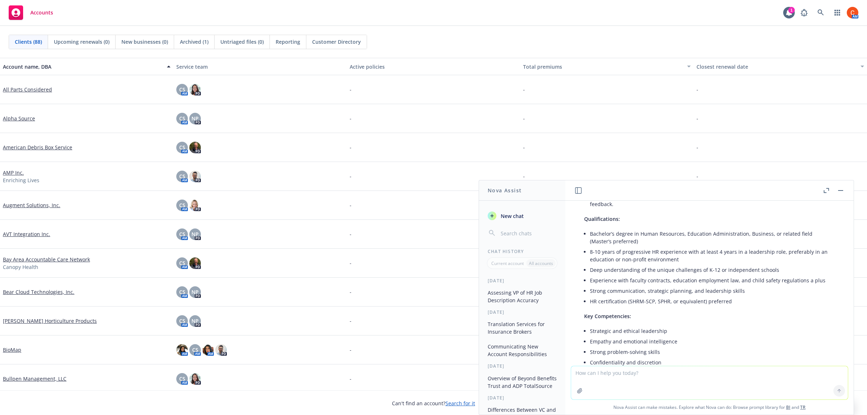 The image size is (867, 415). What do you see at coordinates (607, 66) in the screenshot?
I see `button: Total premiums` at bounding box center [607, 66].